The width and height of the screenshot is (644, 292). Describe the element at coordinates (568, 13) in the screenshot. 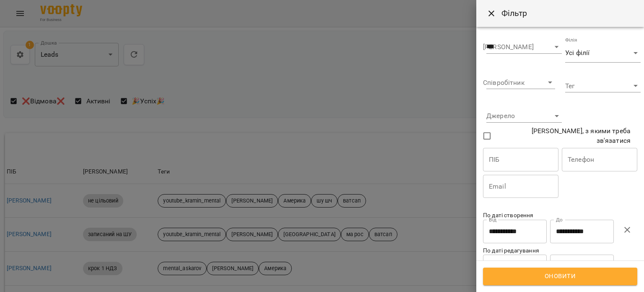

I see `h6: Фільтр` at that location.